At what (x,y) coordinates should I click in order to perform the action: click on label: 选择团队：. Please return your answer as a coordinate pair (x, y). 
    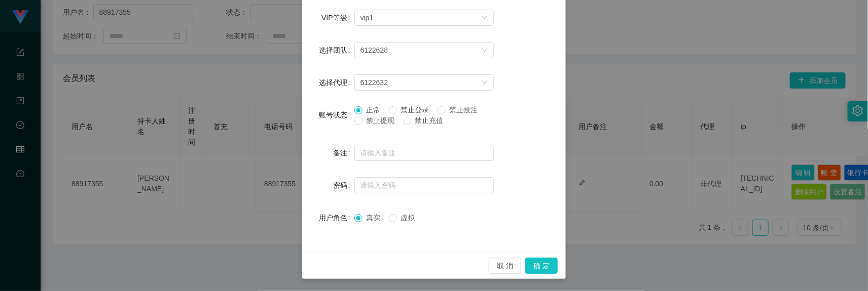
    Looking at the image, I should click on (337, 50).